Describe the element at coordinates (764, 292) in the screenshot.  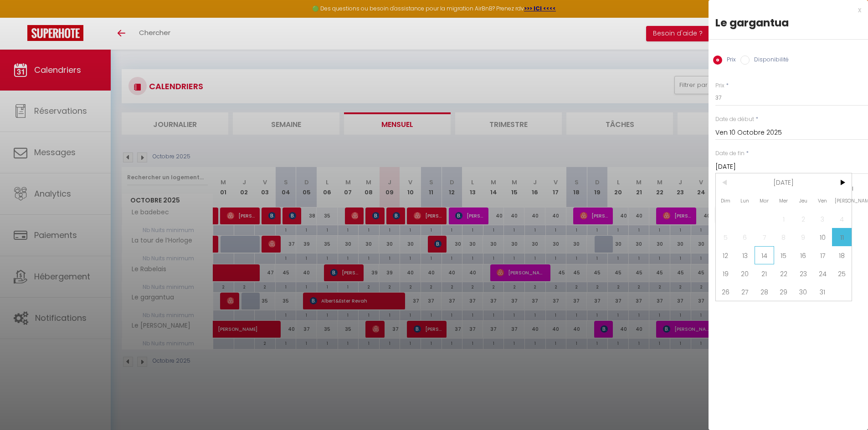
I see `span: 28` at that location.